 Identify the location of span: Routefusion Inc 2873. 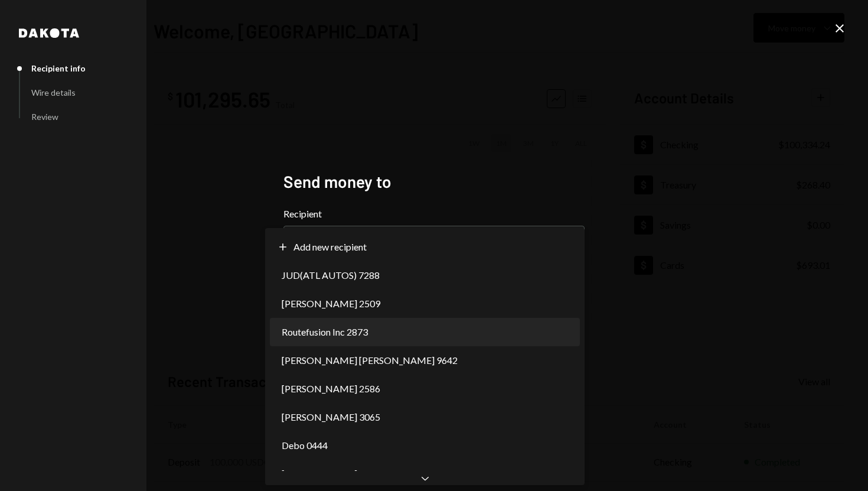
(325, 332).